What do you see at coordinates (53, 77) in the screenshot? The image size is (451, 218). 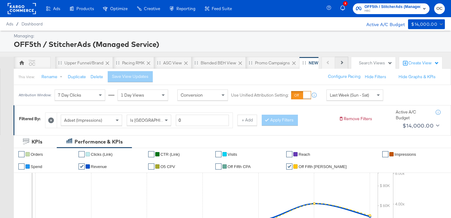 I see `button: Rename` at bounding box center [53, 77].